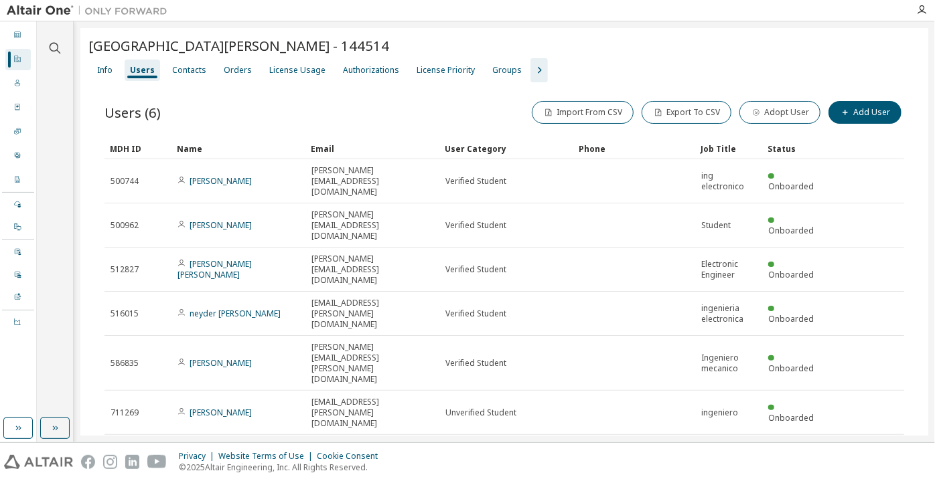 The height and width of the screenshot is (481, 935). I want to click on div: Cookie Consent, so click(351, 457).